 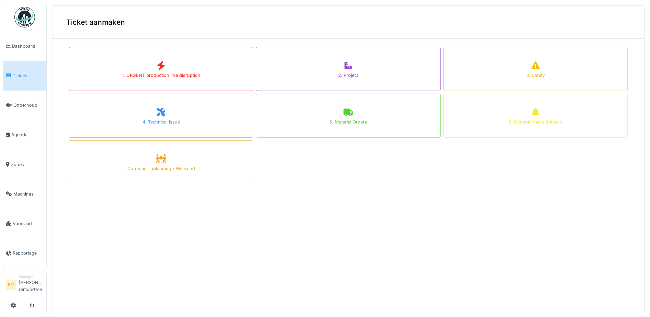 What do you see at coordinates (25, 75) in the screenshot?
I see `a: Tickets` at bounding box center [25, 75].